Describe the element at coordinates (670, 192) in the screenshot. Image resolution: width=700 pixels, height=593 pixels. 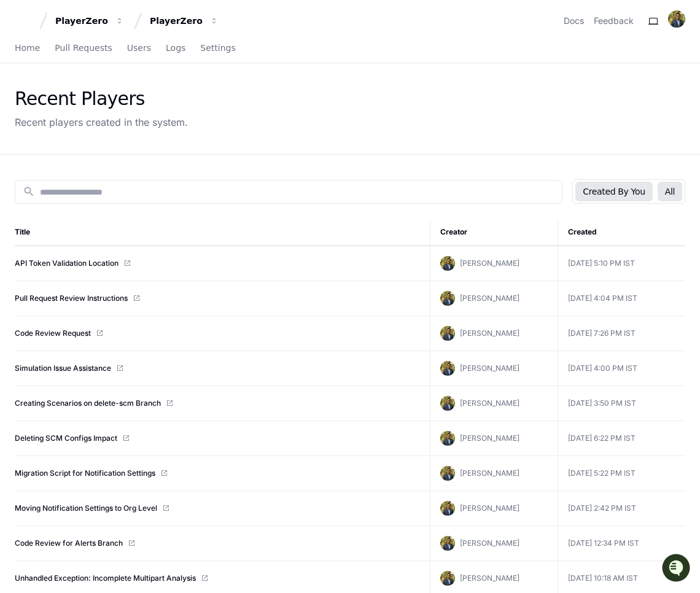
I see `button: All` at that location.